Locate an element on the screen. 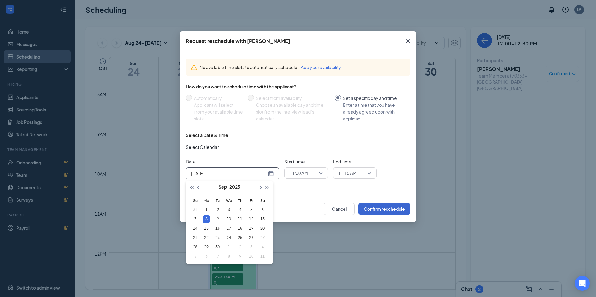 The height and width of the screenshot is (297, 596). td: 2025-09-12 is located at coordinates (251, 219).